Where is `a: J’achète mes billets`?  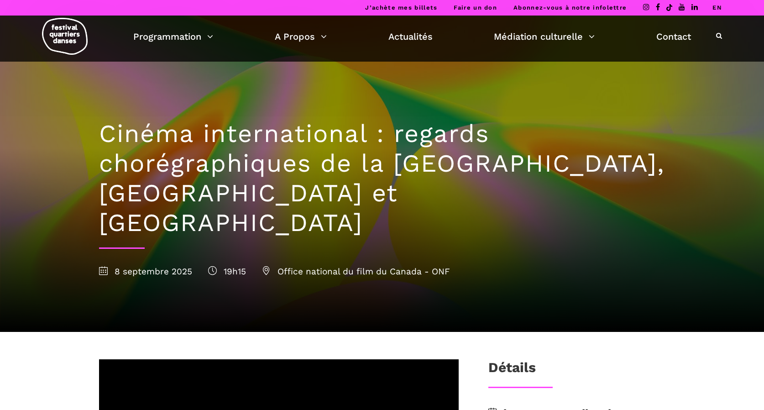 a: J’achète mes billets is located at coordinates (401, 7).